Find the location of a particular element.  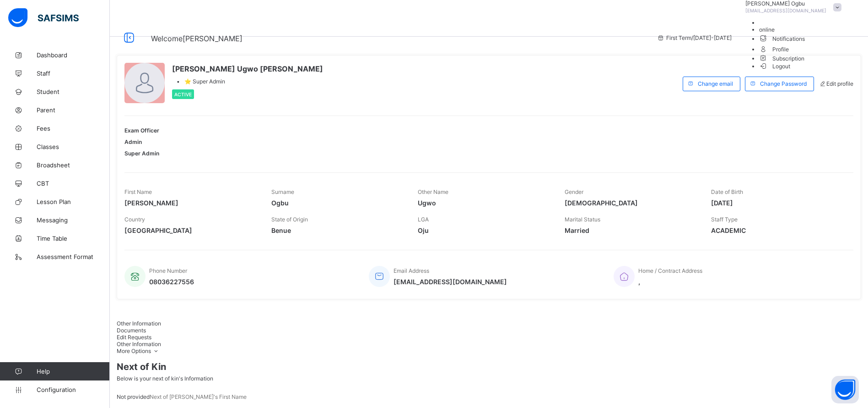

span: session/term information is located at coordinates (695, 37).